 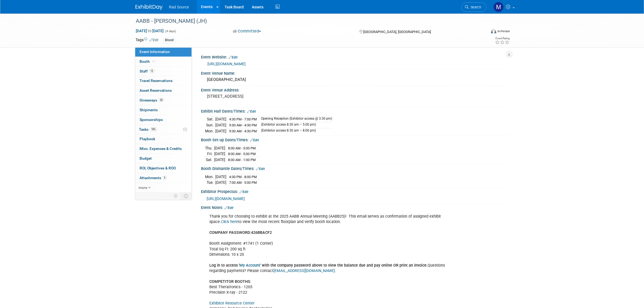 What do you see at coordinates (176, 196) in the screenshot?
I see `td: Personalize Event Tab Strip` at bounding box center [176, 196].